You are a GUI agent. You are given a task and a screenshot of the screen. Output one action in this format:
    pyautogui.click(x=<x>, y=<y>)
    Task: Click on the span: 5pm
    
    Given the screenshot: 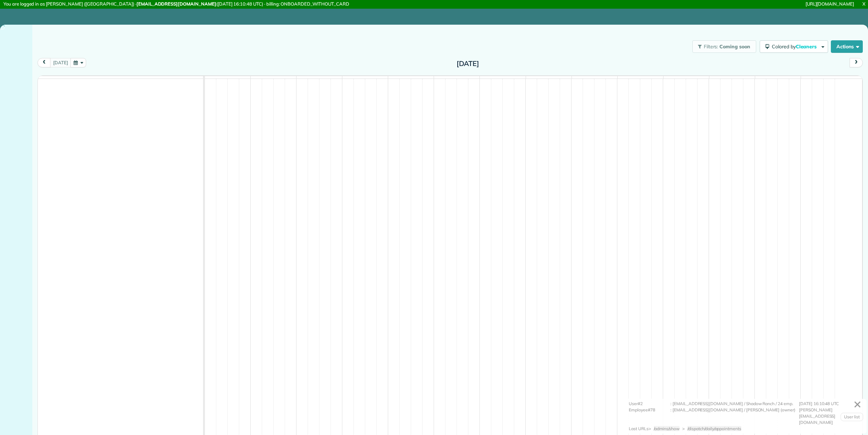 What is the action you would take?
    pyautogui.click(x=715, y=80)
    